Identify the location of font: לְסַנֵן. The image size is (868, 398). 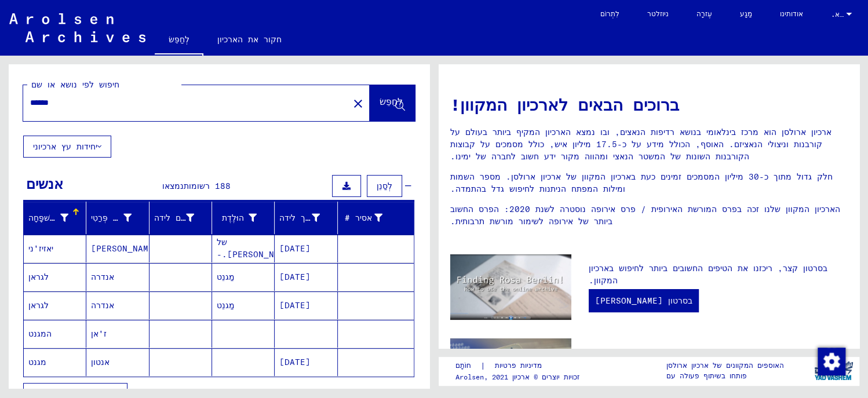
(384, 186).